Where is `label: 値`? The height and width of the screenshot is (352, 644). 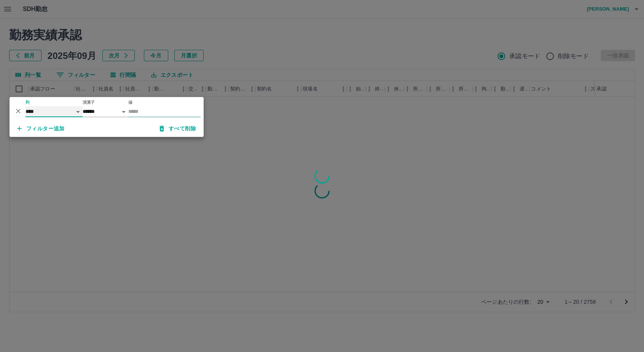 label: 値 is located at coordinates (130, 102).